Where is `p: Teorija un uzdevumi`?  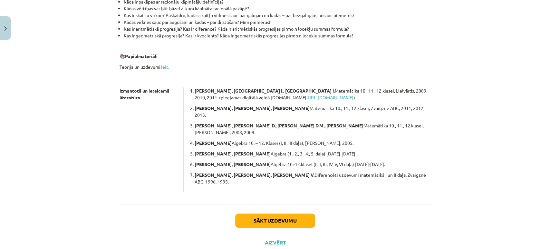 p: Teorija un uzdevumi is located at coordinates (275, 67).